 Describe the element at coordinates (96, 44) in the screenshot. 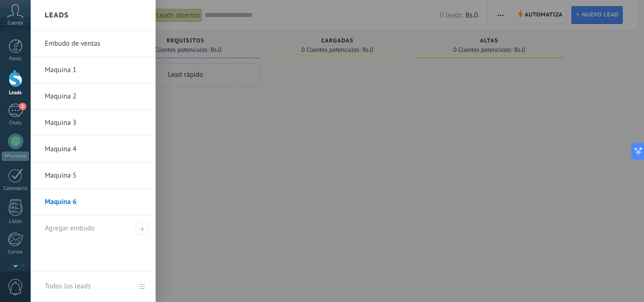

I see `a: Embudo de ventas` at that location.